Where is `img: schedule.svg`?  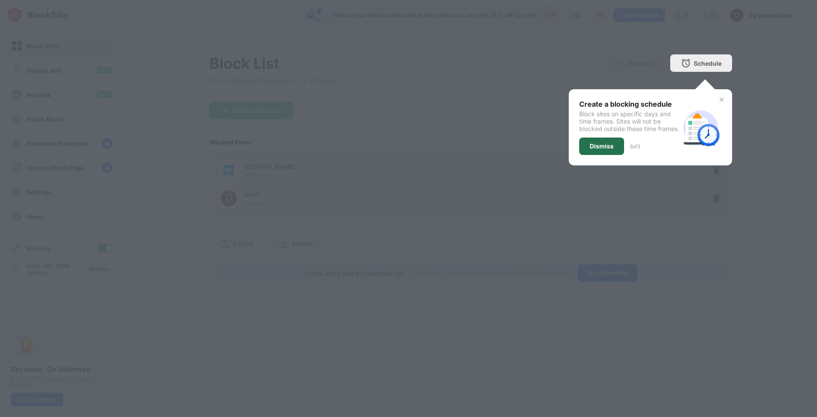 img: schedule.svg is located at coordinates (700, 128).